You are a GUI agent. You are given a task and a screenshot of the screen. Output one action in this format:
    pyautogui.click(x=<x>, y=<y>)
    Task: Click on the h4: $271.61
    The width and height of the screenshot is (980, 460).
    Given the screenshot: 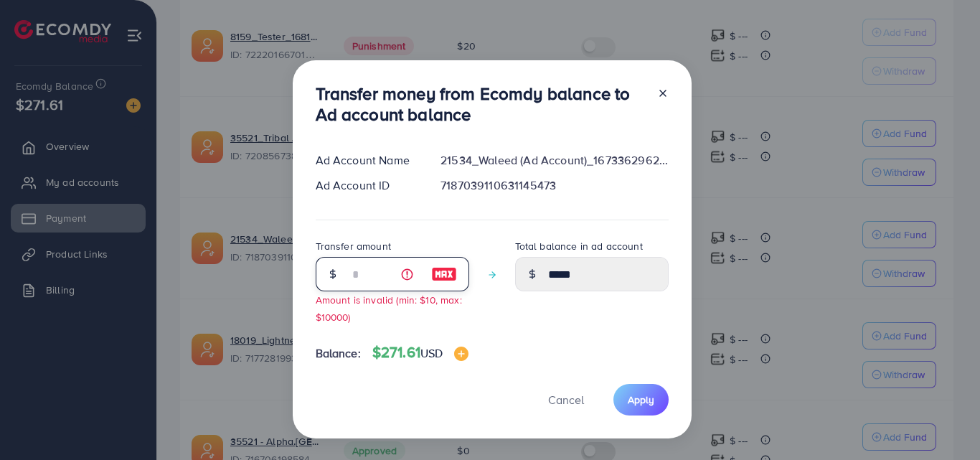 What is the action you would take?
    pyautogui.click(x=421, y=352)
    